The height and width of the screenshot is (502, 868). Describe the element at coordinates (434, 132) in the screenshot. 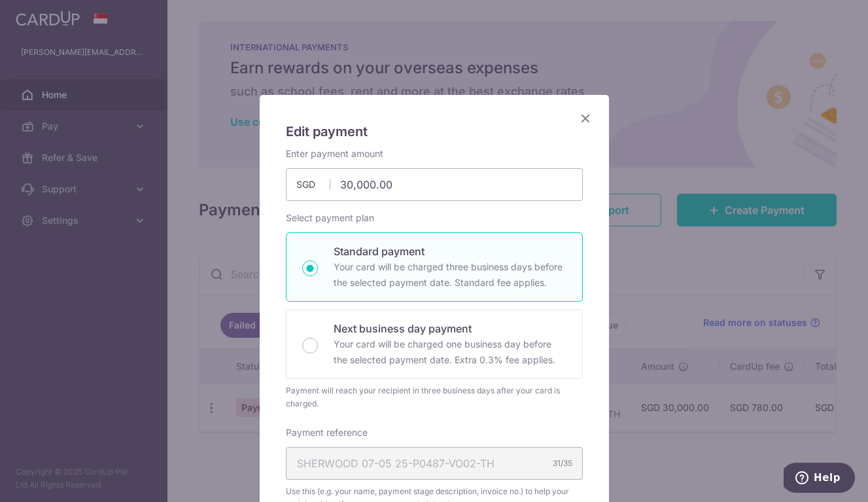

I see `h5: Edit payment` at that location.